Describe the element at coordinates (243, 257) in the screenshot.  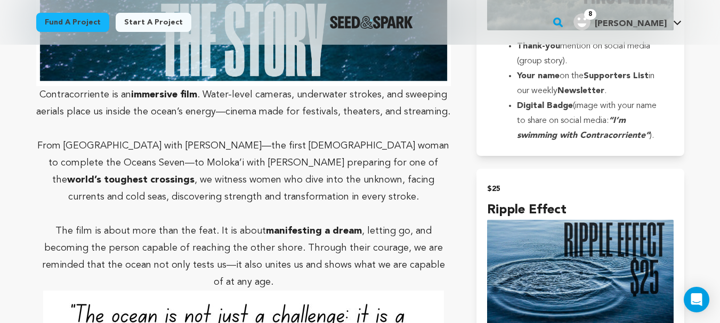
I see `p: The film is about more than the feat. It is about , letting go, and becoming the person capable o...` at that location.